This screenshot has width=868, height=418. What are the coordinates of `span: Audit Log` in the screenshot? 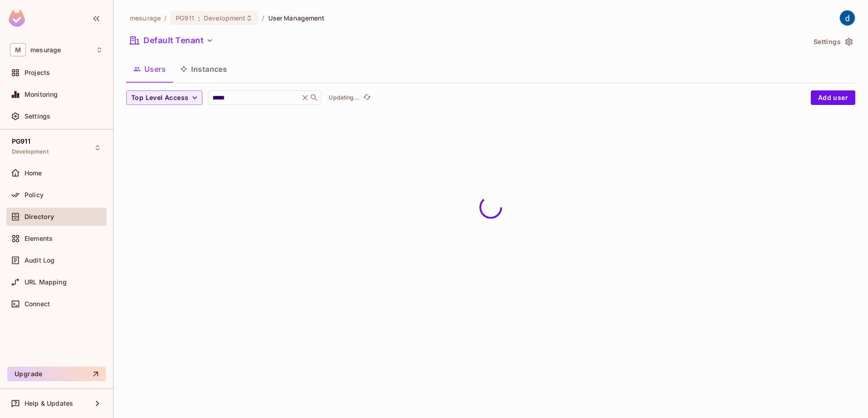 It's located at (39, 260).